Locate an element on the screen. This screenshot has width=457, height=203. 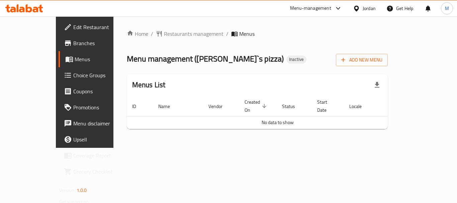
a: Promotions is located at coordinates (95, 107).